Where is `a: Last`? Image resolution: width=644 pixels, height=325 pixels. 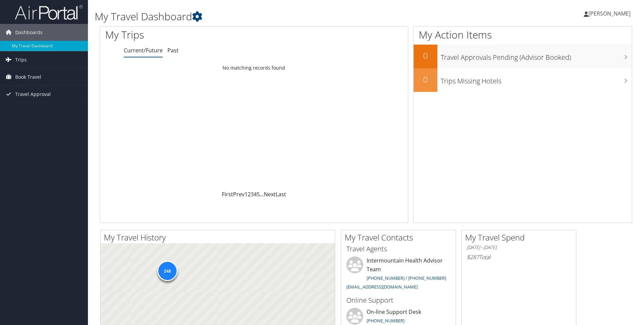
a: Last is located at coordinates (281, 195).